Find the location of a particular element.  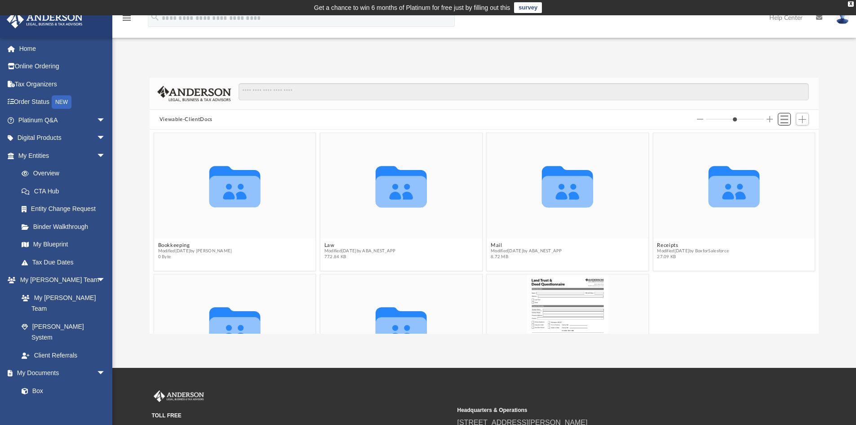

a: Tax Organizers is located at coordinates (62, 84).